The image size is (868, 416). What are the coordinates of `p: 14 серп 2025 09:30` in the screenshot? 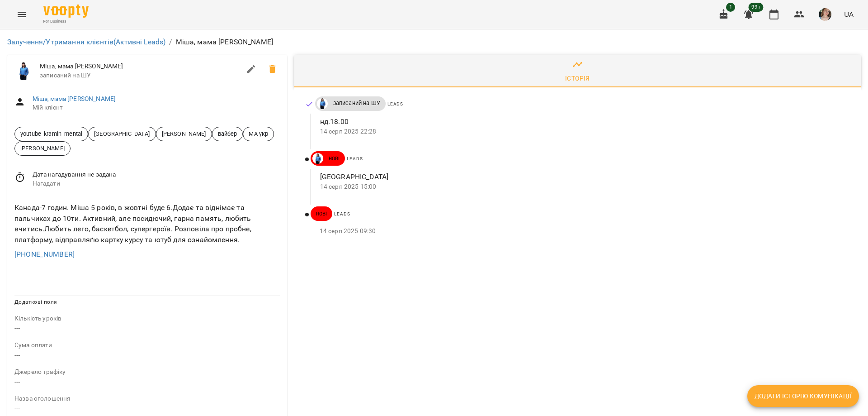 It's located at (582, 231).